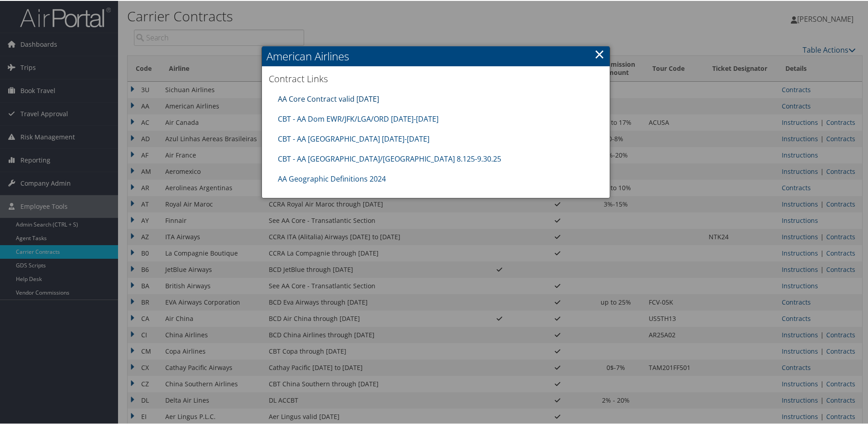  What do you see at coordinates (436, 78) in the screenshot?
I see `h3: Contract Links` at bounding box center [436, 78].